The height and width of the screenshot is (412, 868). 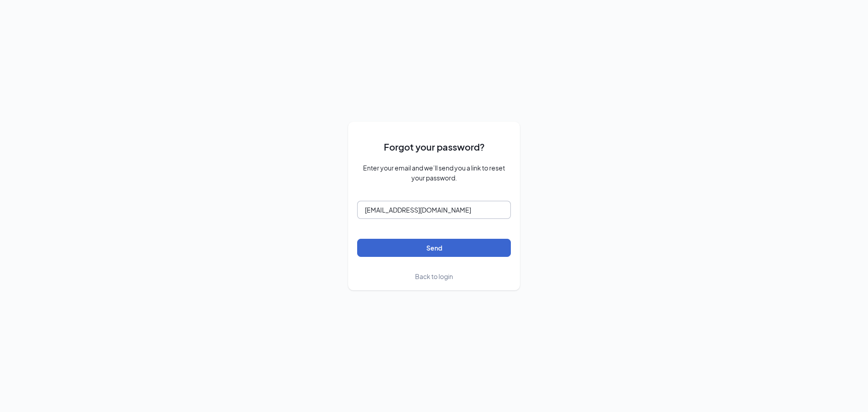 What do you see at coordinates (434, 277) in the screenshot?
I see `span: Back to login` at bounding box center [434, 277].